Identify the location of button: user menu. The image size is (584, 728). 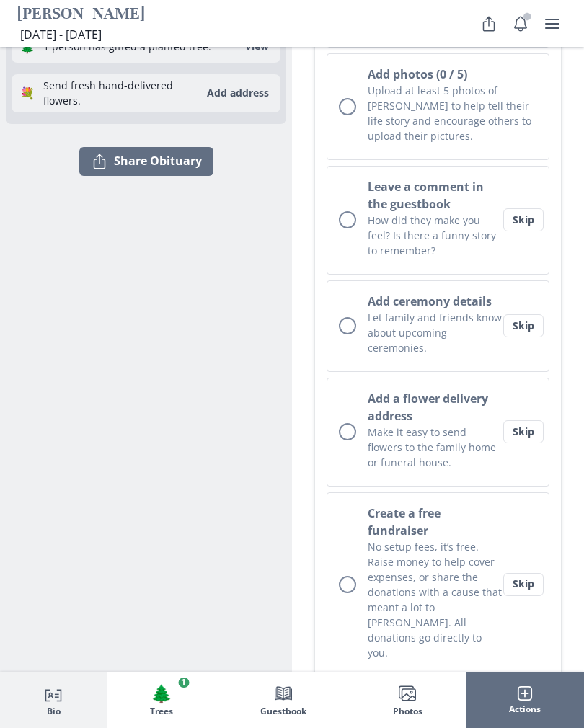
(553, 24).